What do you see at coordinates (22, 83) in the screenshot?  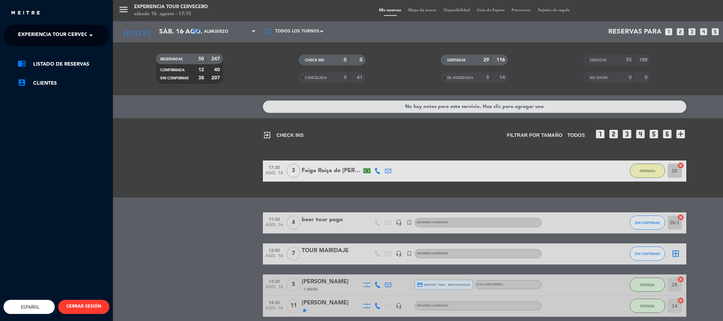 I see `i: account_box` at bounding box center [22, 83].